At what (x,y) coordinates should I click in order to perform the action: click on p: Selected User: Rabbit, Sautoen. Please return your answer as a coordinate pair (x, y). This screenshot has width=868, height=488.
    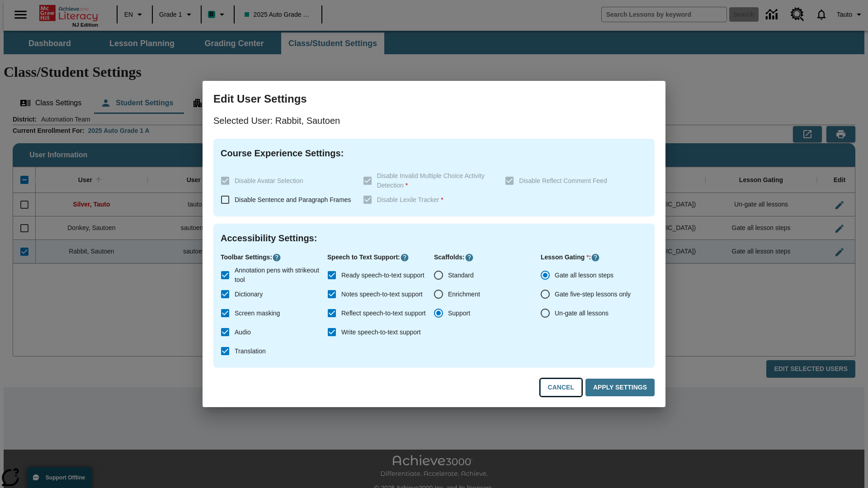
    Looking at the image, I should click on (434, 120).